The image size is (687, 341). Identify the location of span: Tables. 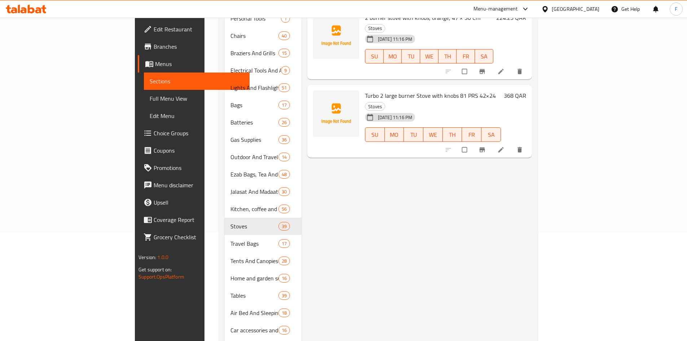
(254, 295).